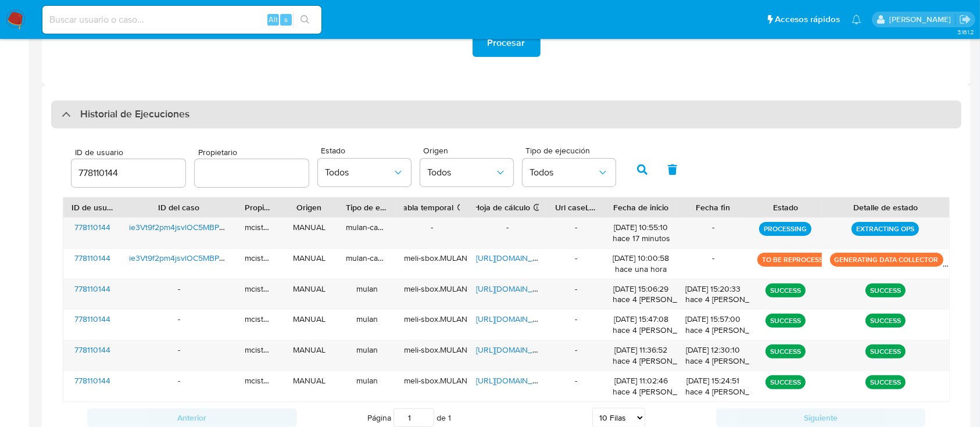 The width and height of the screenshot is (980, 427). I want to click on span: 3.161.2, so click(965, 32).